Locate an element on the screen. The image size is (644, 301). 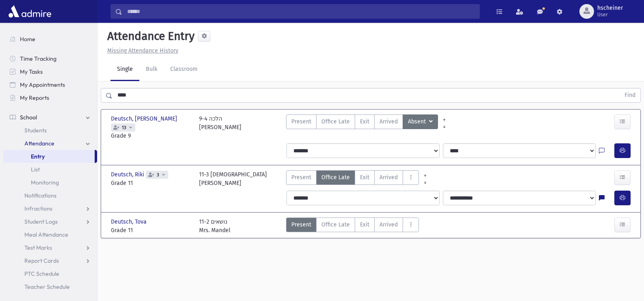
a: My Appointments is located at coordinates (50, 85).